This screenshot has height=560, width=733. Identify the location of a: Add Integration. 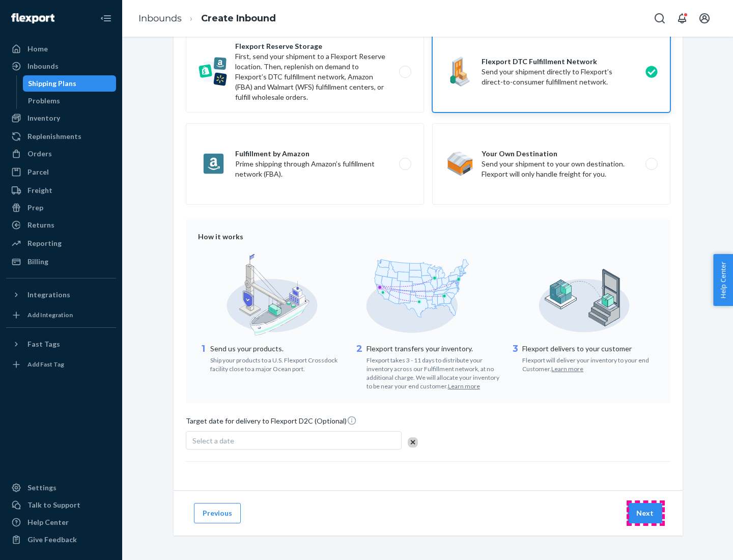
(61, 315).